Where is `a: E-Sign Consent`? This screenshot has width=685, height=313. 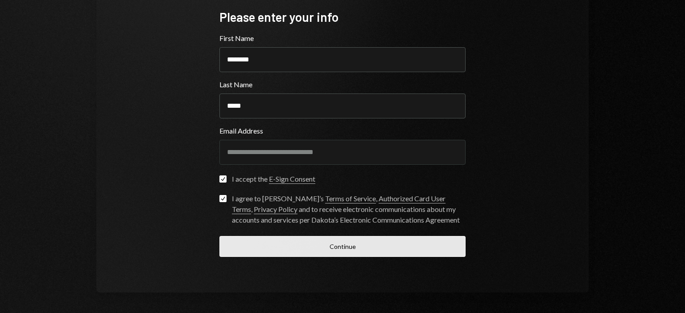 a: E-Sign Consent is located at coordinates (292, 179).